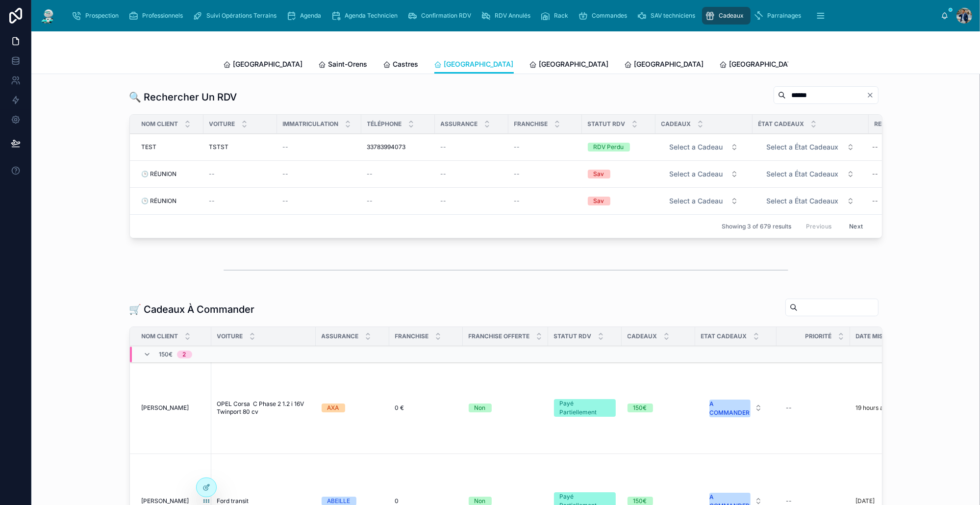  I want to click on p: 19 hours ago, so click(873, 408).